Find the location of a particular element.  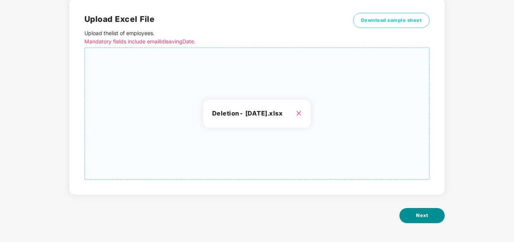

button: Download sample sheet is located at coordinates (392, 20).